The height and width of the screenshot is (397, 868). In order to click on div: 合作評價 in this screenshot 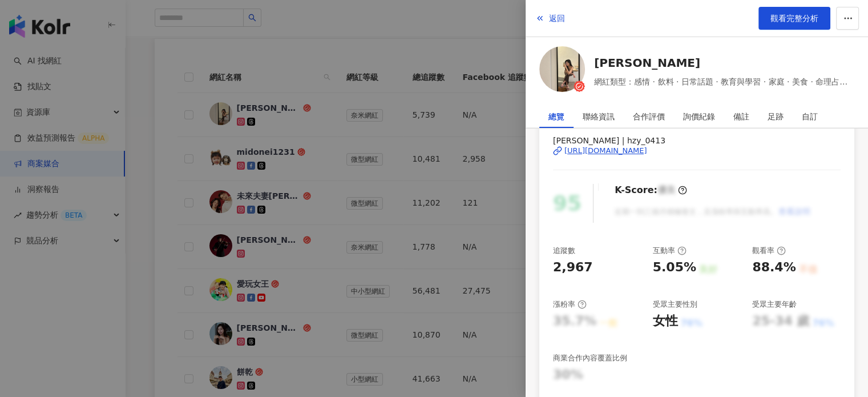, I will do `click(649, 117)`.